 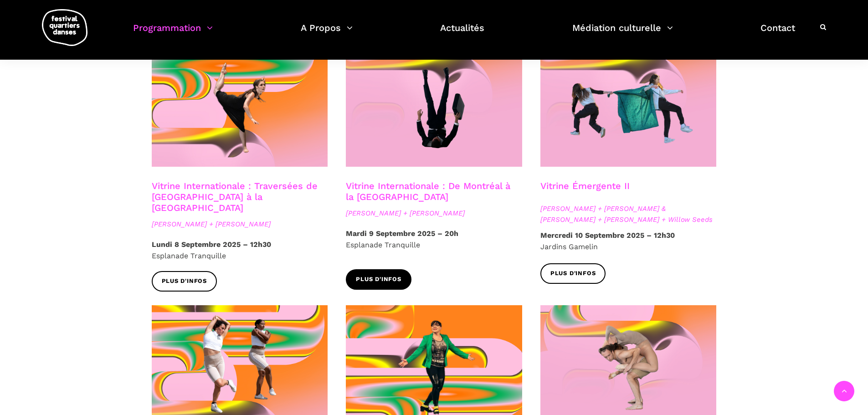 I want to click on strong: Mercredi 10 Septembre 2025 – 12h30, so click(x=608, y=235).